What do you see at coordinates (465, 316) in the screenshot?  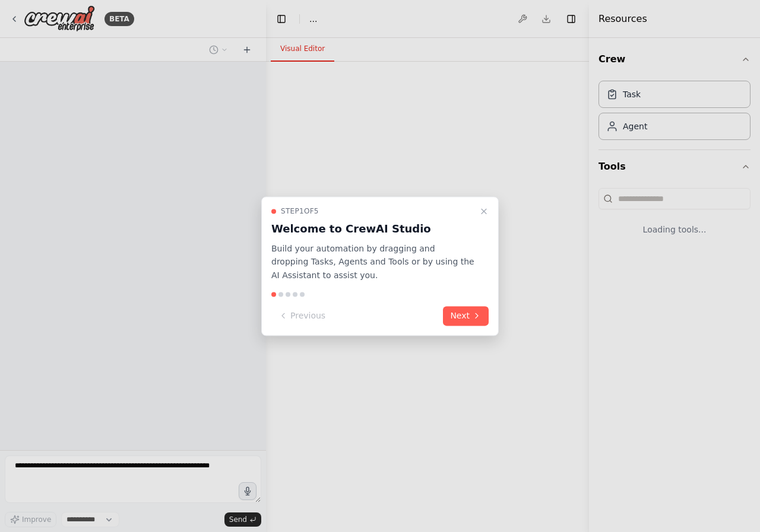 I see `button: Next` at bounding box center [465, 316].